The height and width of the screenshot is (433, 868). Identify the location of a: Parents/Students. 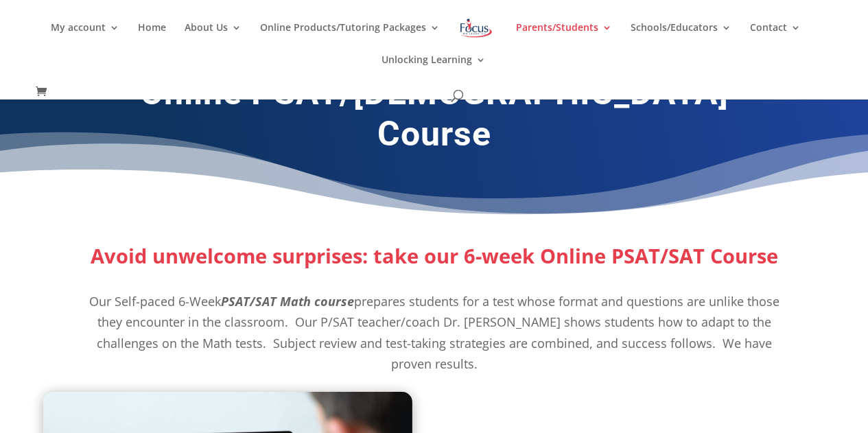
(564, 38).